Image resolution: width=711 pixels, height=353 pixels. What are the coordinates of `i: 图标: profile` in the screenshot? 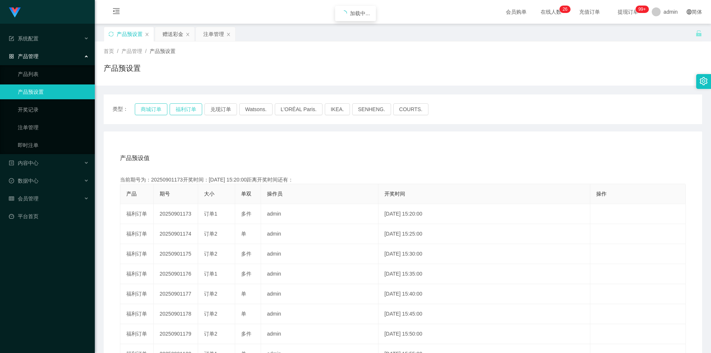 It's located at (11, 163).